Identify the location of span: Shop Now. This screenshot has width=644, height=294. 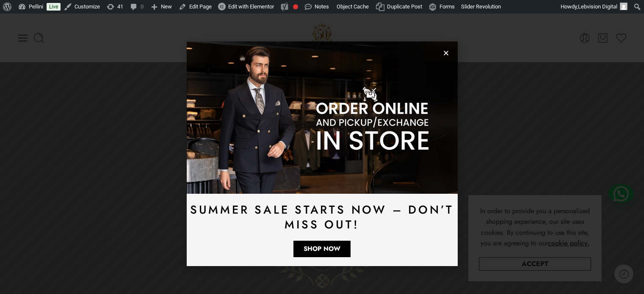
(322, 249).